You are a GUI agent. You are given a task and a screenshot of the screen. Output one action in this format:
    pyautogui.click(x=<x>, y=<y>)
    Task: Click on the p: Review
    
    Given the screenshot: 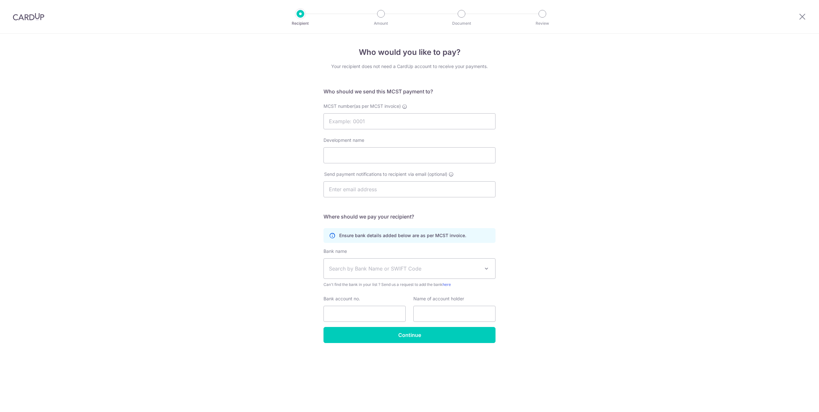 What is the action you would take?
    pyautogui.click(x=542, y=23)
    